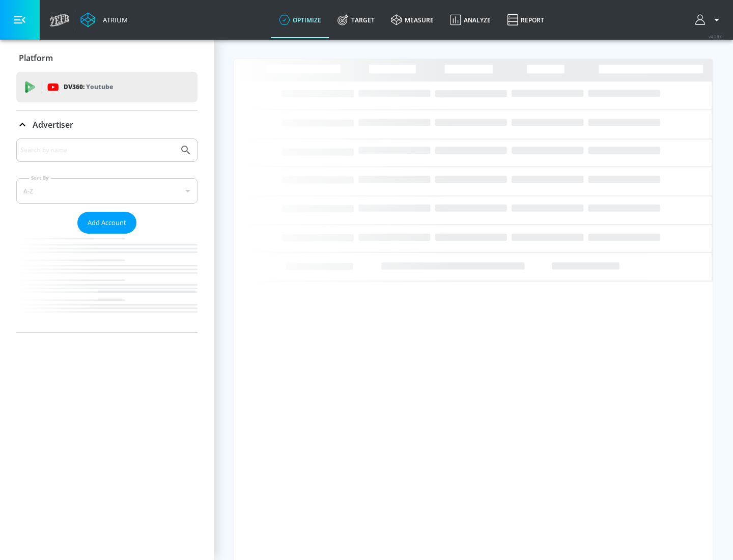  Describe the element at coordinates (107, 223) in the screenshot. I see `span: Add Account` at that location.